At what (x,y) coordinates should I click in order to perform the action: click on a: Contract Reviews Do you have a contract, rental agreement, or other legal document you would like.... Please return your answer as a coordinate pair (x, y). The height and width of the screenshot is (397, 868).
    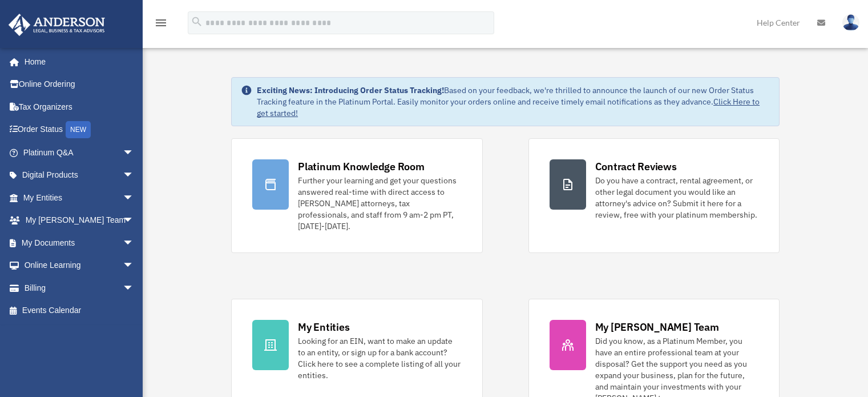
    Looking at the image, I should click on (654, 195).